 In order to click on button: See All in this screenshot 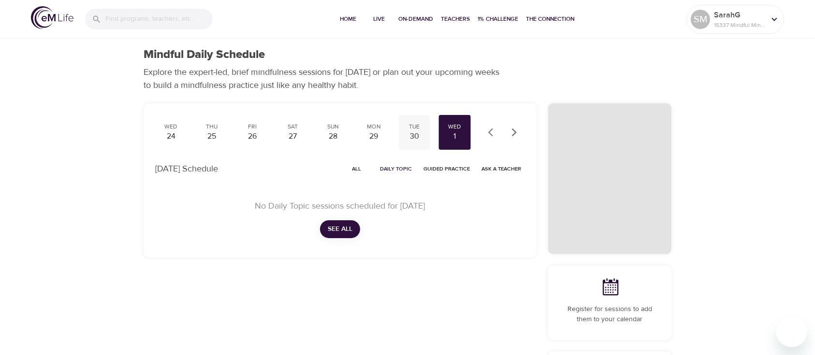, I will do `click(340, 229)`.